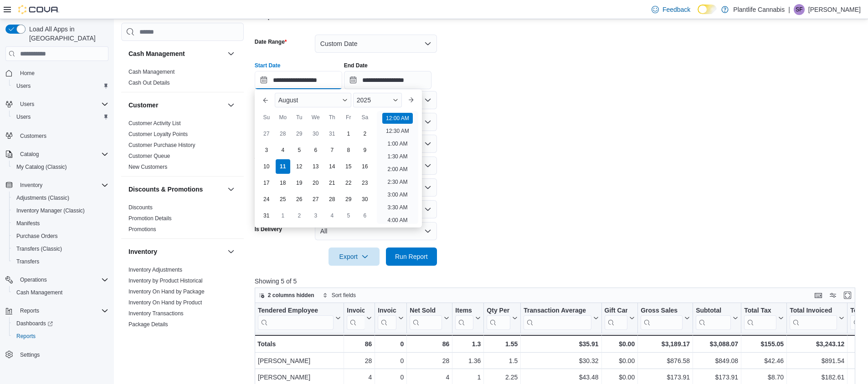 This screenshot has width=868, height=384. Describe the element at coordinates (332, 200) in the screenshot. I see `div: day-28` at that location.